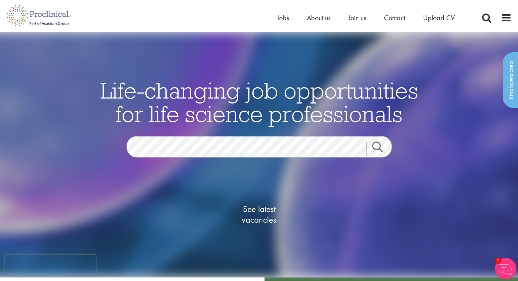 The image size is (518, 281). Describe the element at coordinates (283, 18) in the screenshot. I see `span: Jobs` at that location.